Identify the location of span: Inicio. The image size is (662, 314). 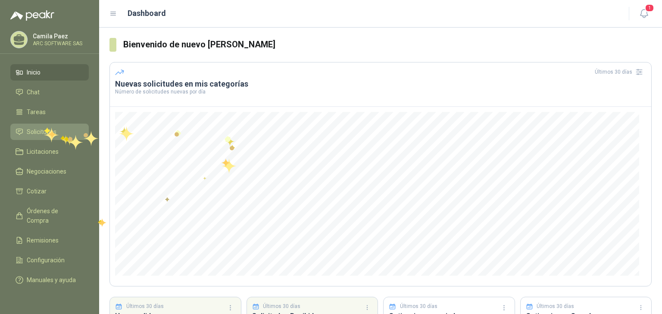
(34, 72).